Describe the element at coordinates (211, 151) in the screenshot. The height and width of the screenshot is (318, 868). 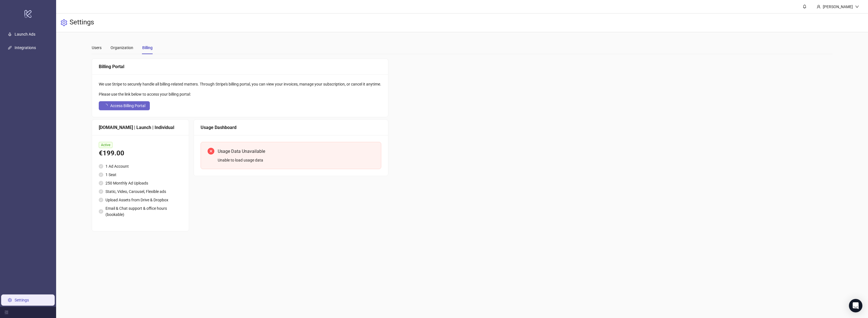
I see `span: close-circle` at that location.